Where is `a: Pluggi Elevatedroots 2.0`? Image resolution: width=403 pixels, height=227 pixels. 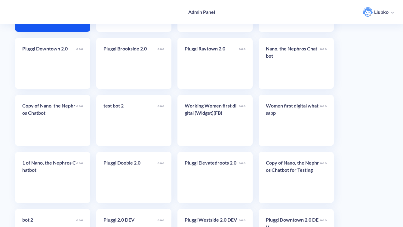 a: Pluggi Elevatedroots 2.0 is located at coordinates (212, 178).